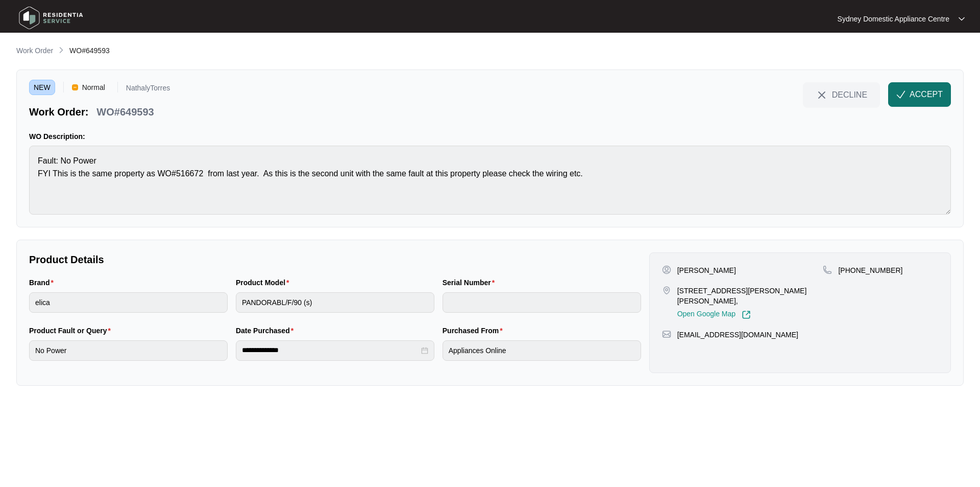  What do you see at coordinates (35, 51) in the screenshot?
I see `a: Work Order` at bounding box center [35, 51].